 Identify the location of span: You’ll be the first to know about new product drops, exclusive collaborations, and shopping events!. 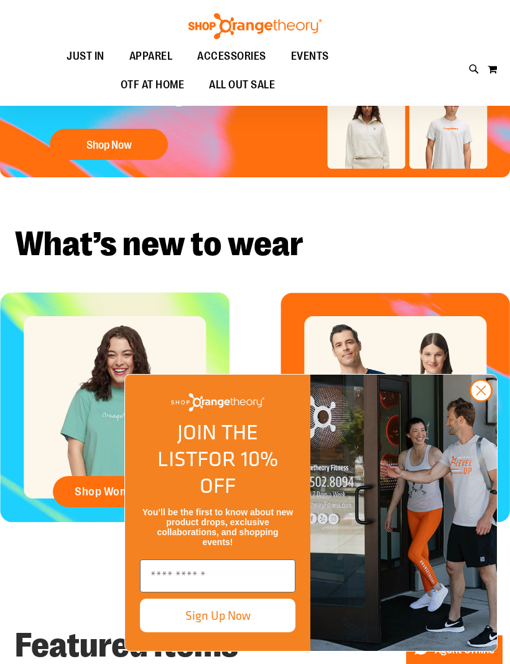
(218, 527).